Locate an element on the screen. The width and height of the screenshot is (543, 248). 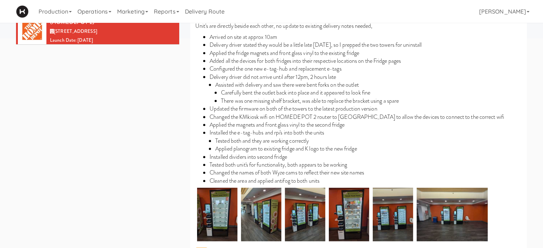
li: Tested both unit's for functionality, both appears to be working is located at coordinates (366, 165).